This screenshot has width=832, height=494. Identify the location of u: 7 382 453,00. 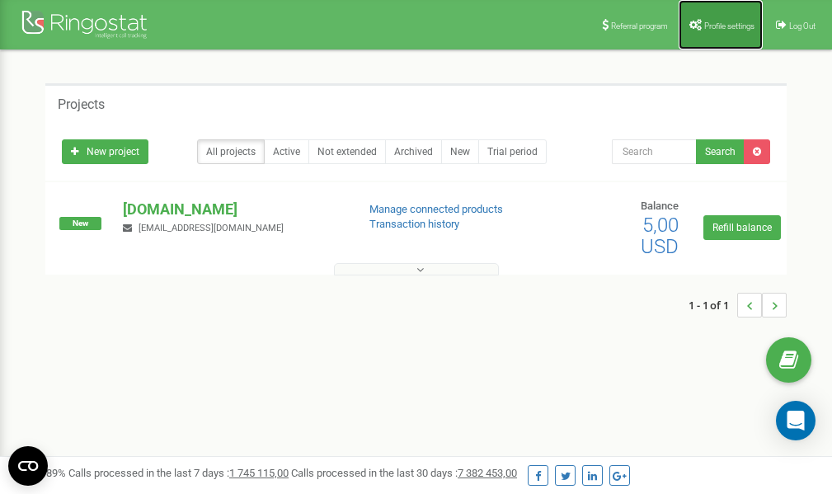
(487, 473).